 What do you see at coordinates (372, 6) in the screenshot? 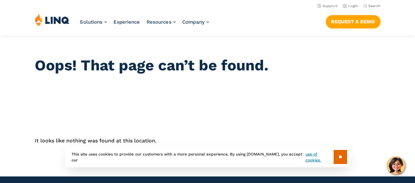
I see `button: Open Search Bar` at bounding box center [372, 6].